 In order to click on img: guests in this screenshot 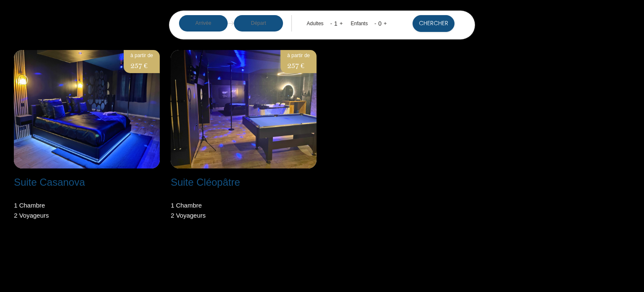, I will do `click(231, 23)`.